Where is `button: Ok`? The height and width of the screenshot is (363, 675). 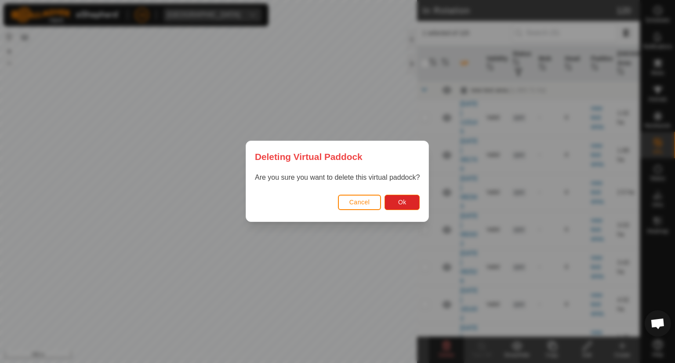 button: Ok is located at coordinates (403, 202).